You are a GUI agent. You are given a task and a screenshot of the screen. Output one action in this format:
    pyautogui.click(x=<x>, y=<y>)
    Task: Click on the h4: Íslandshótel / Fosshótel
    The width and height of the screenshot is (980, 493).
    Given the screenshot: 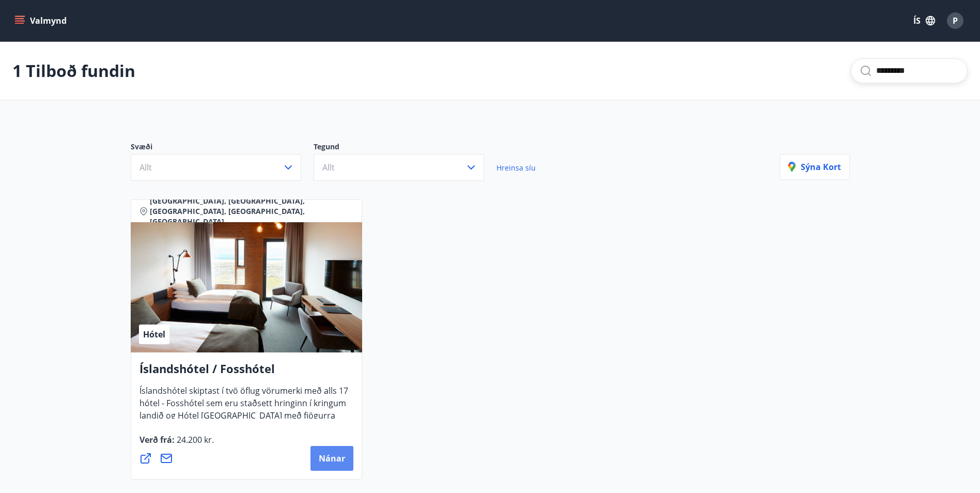 What is the action you would take?
    pyautogui.click(x=247, y=372)
    